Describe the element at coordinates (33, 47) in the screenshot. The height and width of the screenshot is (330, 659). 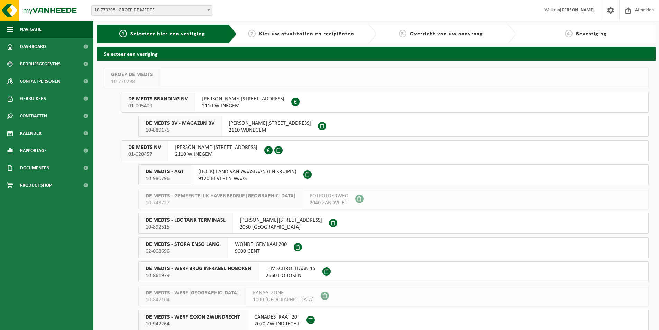
I see `span: Dashboard` at that location.